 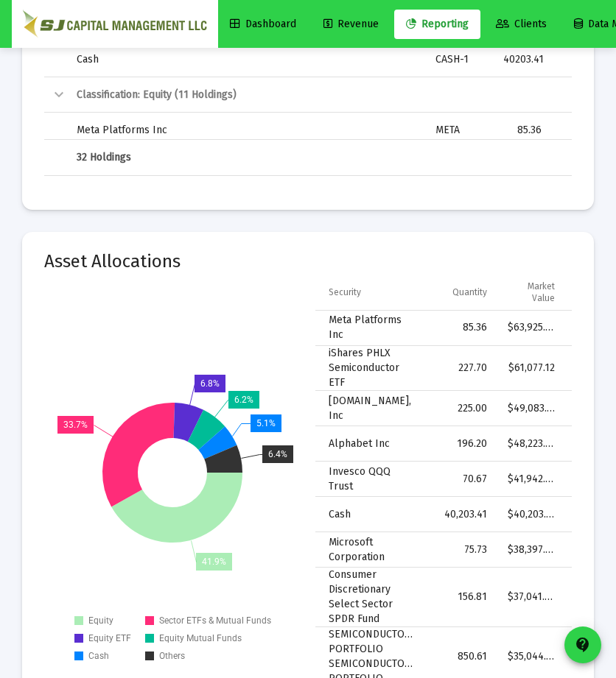 What do you see at coordinates (531, 329) in the screenshot?
I see `td: $63,925.61` at bounding box center [531, 329].